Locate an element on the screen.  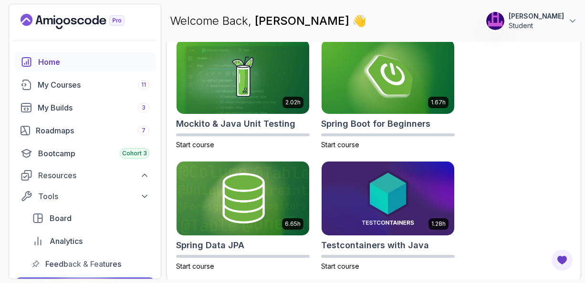
h2: Spring Data JPA is located at coordinates (210, 246).